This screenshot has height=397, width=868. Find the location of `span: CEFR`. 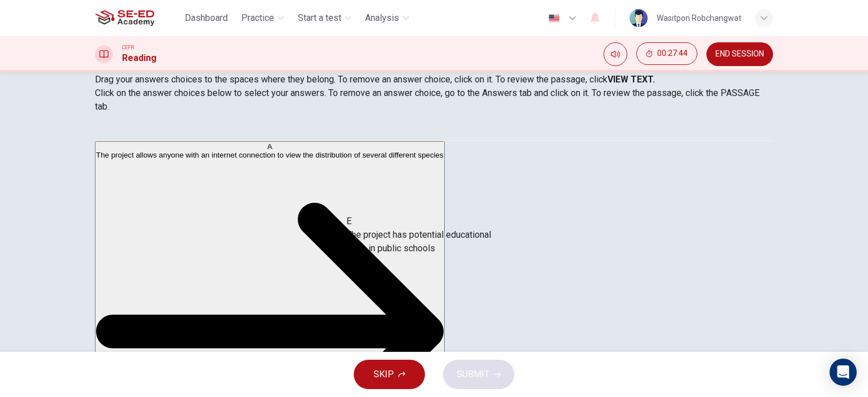

span: CEFR is located at coordinates (127, 47).